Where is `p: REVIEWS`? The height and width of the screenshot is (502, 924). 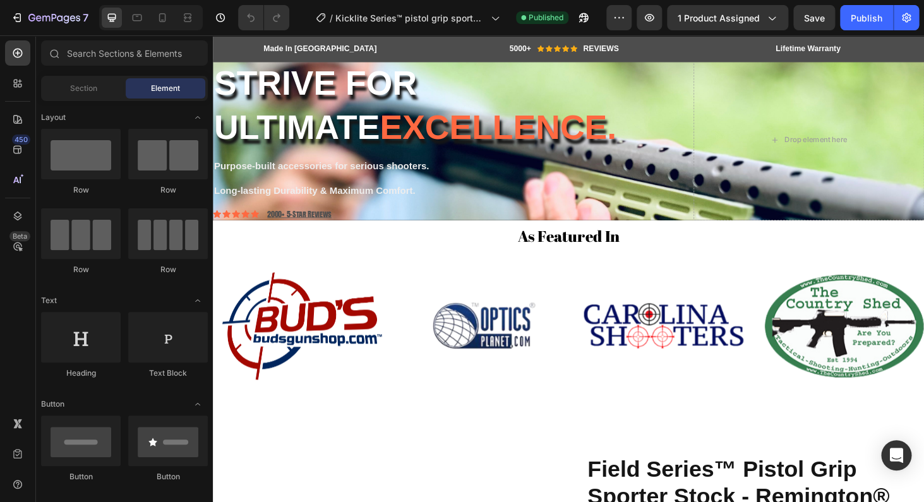 p: REVIEWS is located at coordinates (414, 14).